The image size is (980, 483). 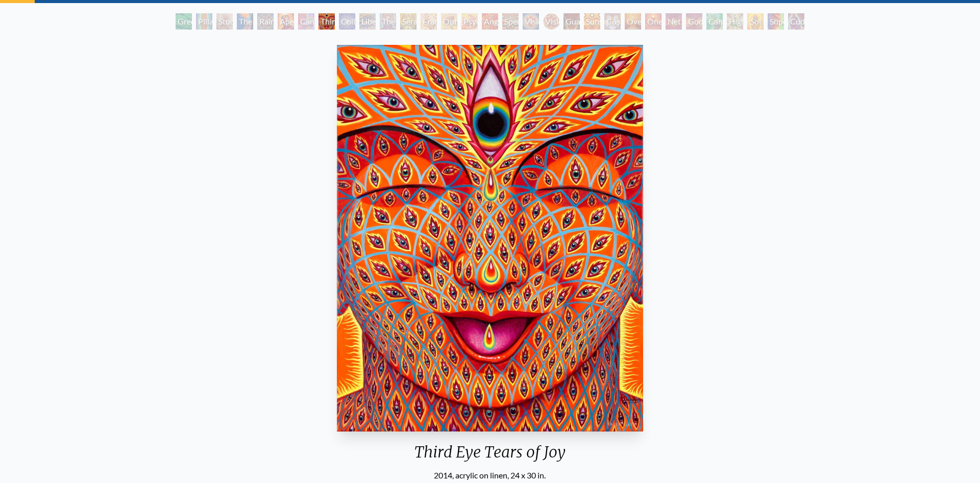 I want to click on div: Net of Being, so click(x=674, y=22).